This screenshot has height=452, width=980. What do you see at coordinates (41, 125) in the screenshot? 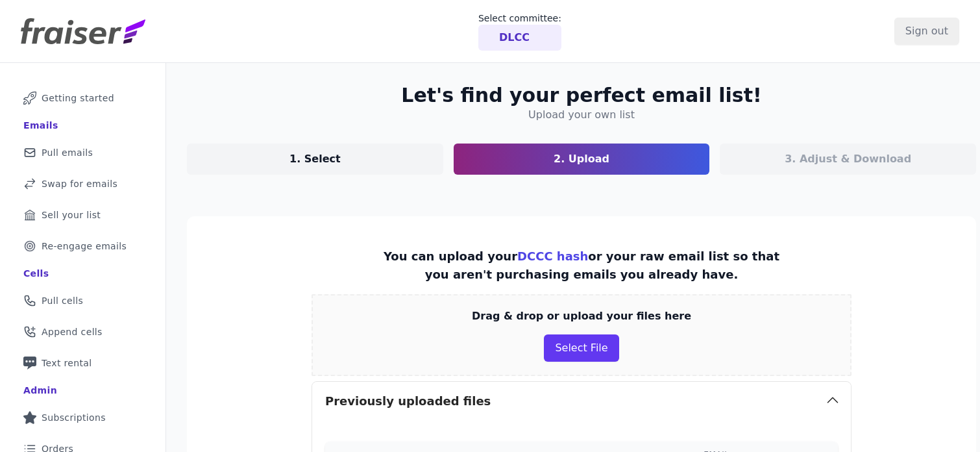
I see `div: Emails` at bounding box center [41, 125].